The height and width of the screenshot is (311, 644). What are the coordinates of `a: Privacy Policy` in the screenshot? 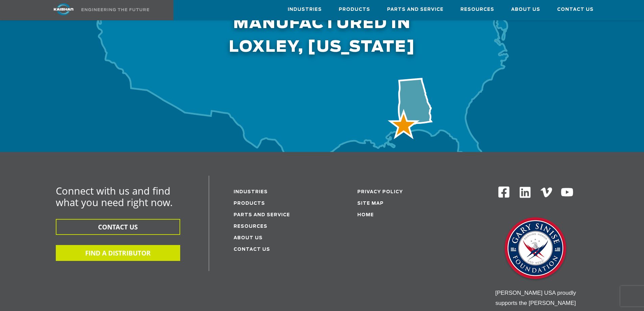 It's located at (380, 192).